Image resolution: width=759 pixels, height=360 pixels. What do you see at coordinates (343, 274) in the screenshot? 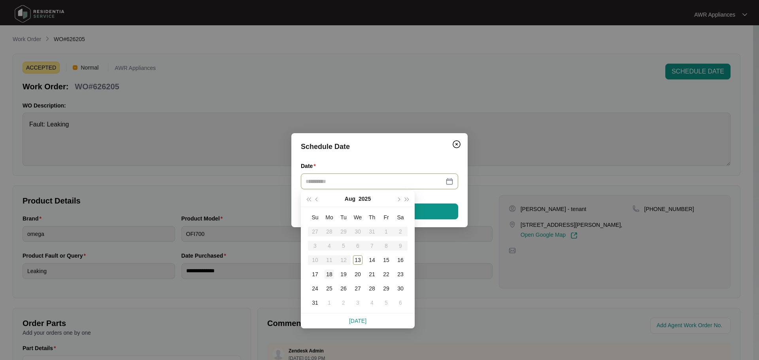
I see `td: 2025-08-19` at bounding box center [343, 274].